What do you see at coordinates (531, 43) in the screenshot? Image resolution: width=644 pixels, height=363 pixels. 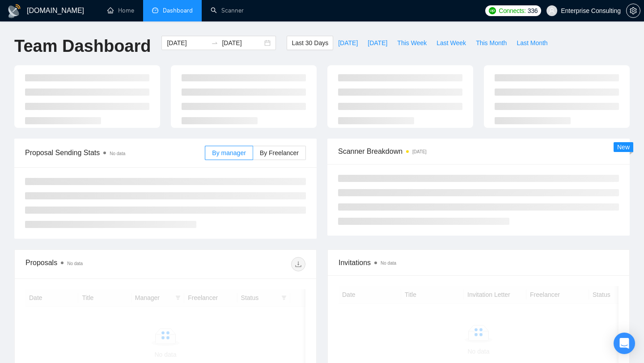 I see `button: Last Month` at bounding box center [531, 43].